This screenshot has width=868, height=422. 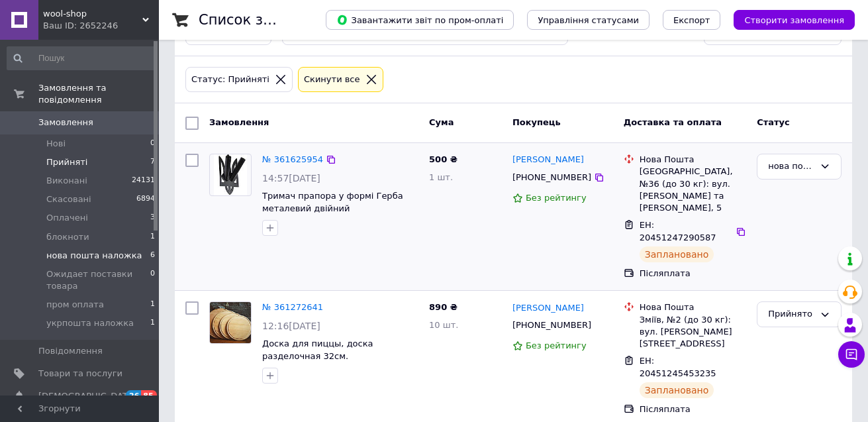 What do you see at coordinates (420, 20) in the screenshot?
I see `span: Завантажити звіт по пром-оплаті` at bounding box center [420, 20].